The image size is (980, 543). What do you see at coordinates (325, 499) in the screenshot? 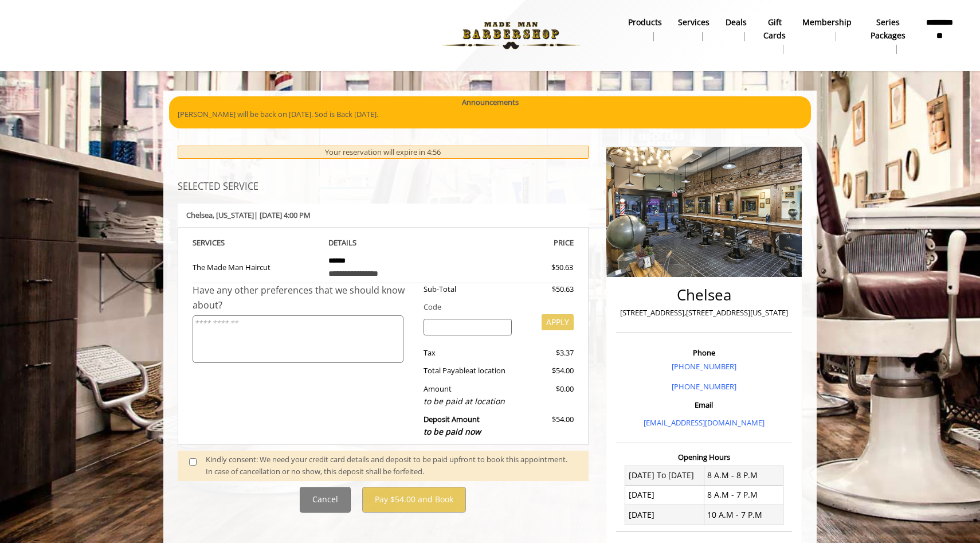
I see `button: Cancel` at bounding box center [325, 499].